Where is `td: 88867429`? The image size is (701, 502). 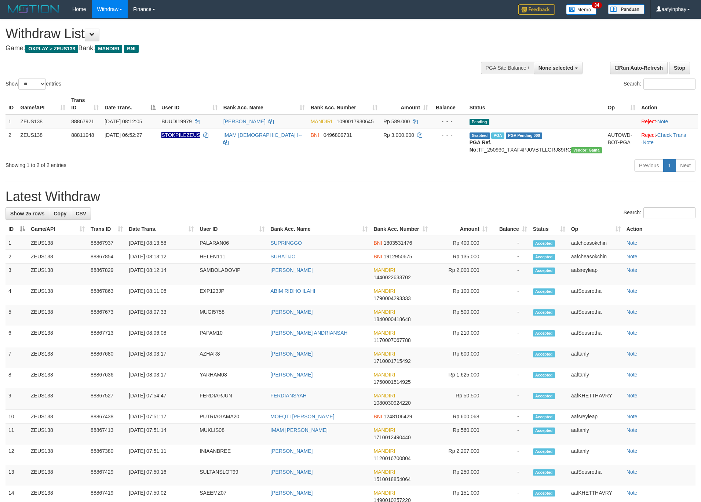
td: 88867429 is located at coordinates (107, 475).